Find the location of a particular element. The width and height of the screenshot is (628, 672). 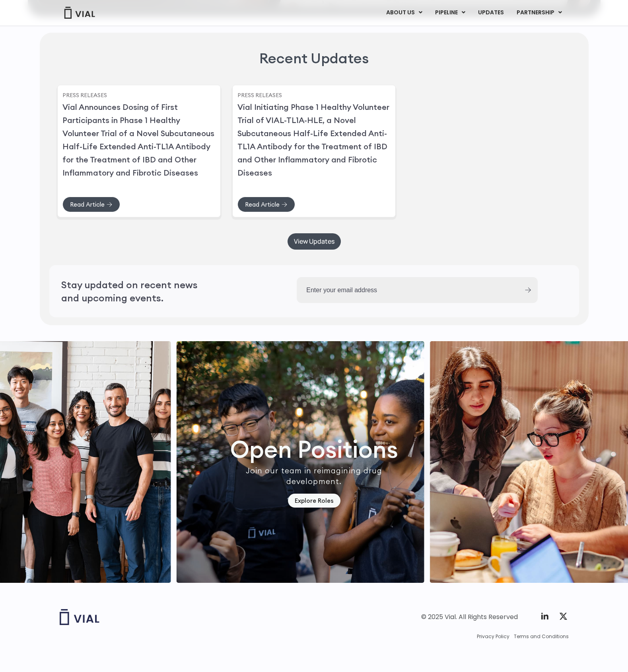

img: Vial logo wih "Vial" spelled out is located at coordinates (80, 616).